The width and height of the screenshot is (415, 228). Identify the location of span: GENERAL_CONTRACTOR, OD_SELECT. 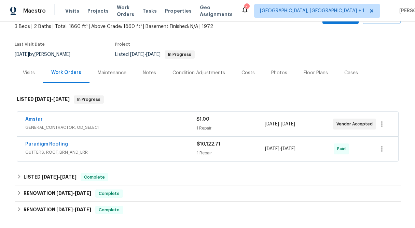
(111, 128).